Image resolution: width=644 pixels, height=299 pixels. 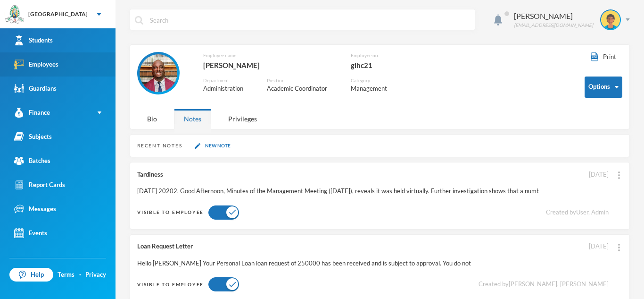 I want to click on div: Category, so click(x=373, y=80).